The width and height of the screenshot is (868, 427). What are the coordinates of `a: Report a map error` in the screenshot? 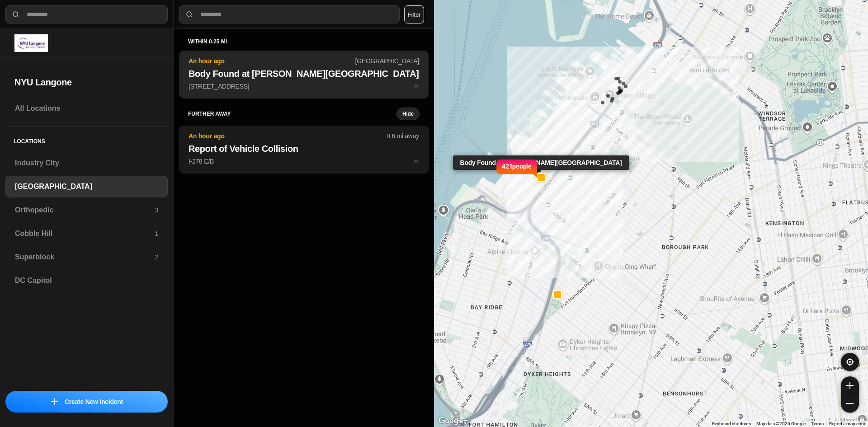 It's located at (847, 423).